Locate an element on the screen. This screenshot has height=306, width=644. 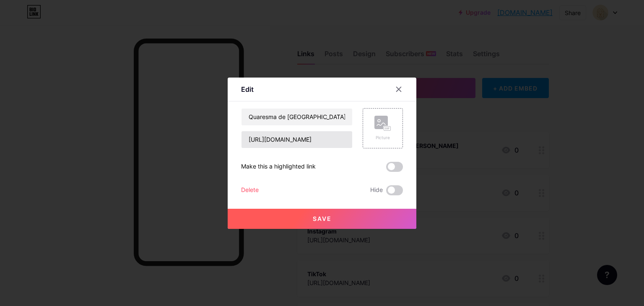
input: Title is located at coordinates (297, 117).